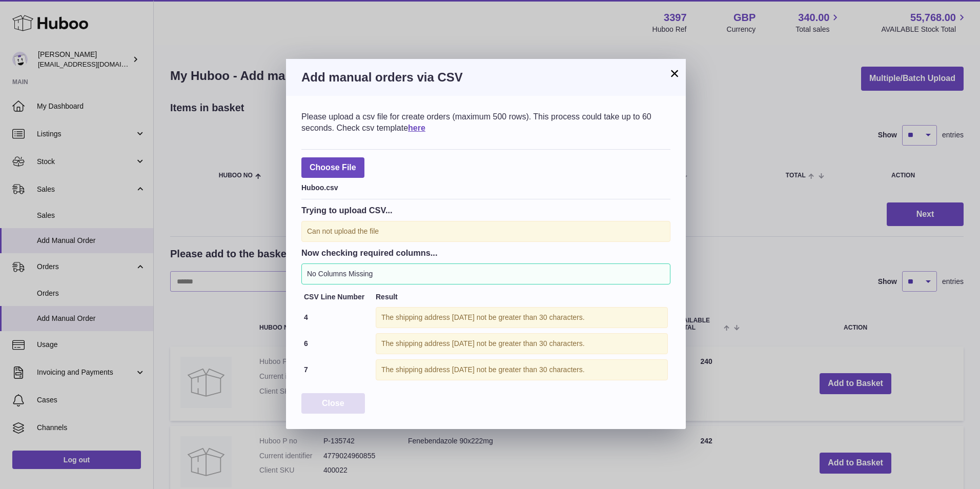 The image size is (980, 489). What do you see at coordinates (306, 343) in the screenshot?
I see `strong: 6` at bounding box center [306, 343].